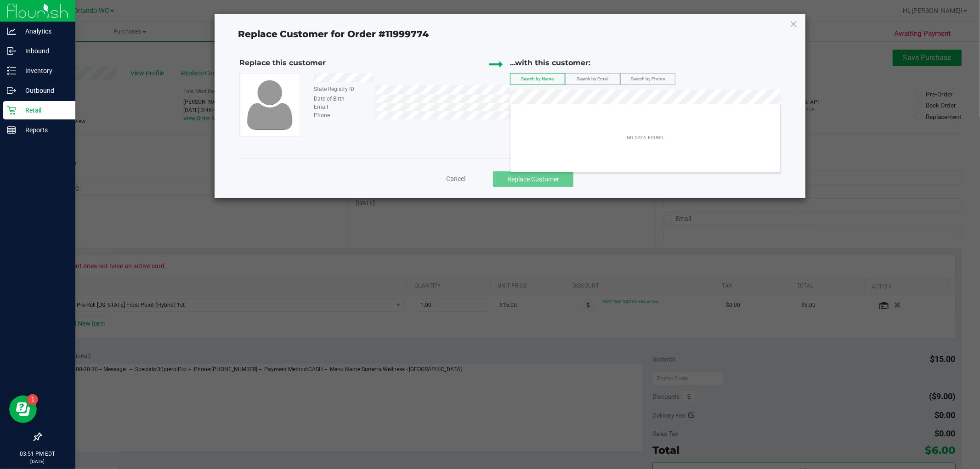  Describe the element at coordinates (44, 51) in the screenshot. I see `p: Inbound` at that location.